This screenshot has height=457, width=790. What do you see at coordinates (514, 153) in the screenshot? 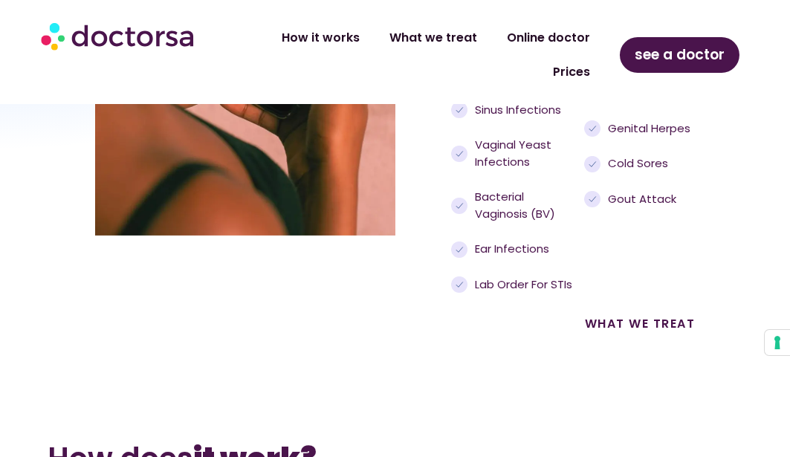
I see `a: Vaginal yeast infections` at bounding box center [514, 153].